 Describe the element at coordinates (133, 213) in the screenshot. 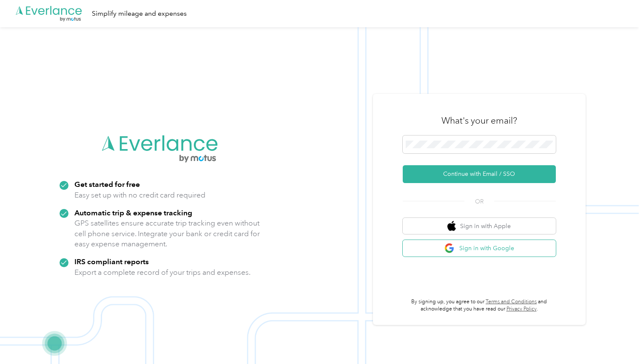

I see `strong: Automatic trip & expense tracking` at that location.